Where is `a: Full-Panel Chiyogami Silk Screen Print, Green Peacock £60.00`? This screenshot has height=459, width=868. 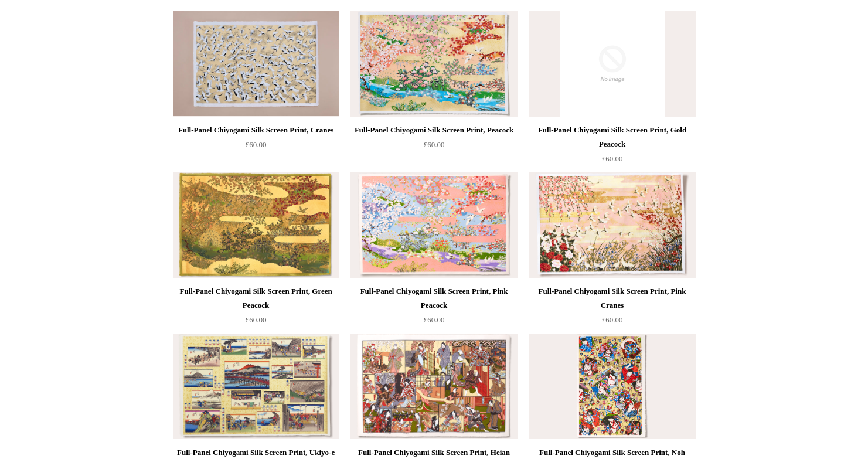 a: Full-Panel Chiyogami Silk Screen Print, Green Peacock £60.00 is located at coordinates (256, 308).